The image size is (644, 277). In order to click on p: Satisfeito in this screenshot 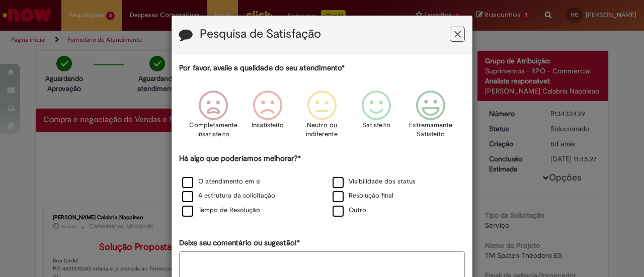, I will do `click(376, 125)`.